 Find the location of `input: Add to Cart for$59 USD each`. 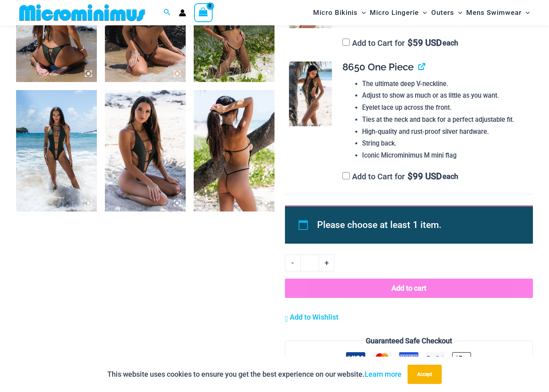

input: Add to Cart for$59 USD each is located at coordinates (346, 42).